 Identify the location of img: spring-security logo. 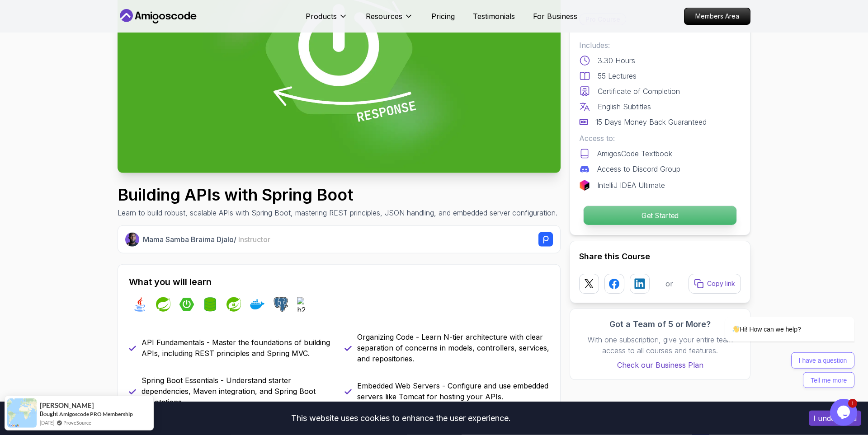
(234, 304).